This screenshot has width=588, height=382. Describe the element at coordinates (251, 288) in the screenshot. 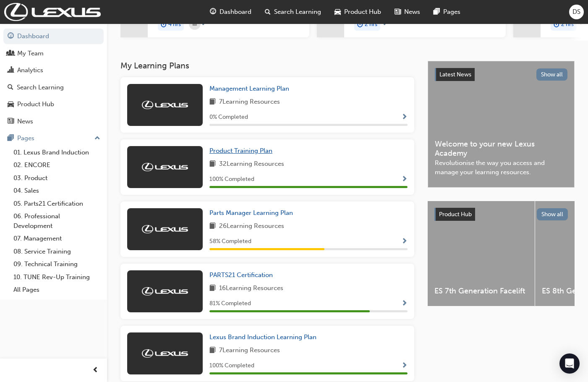

I see `span: 16 Learning Resources` at that location.